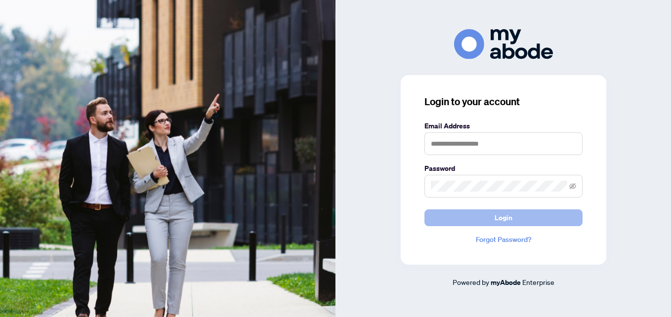 The height and width of the screenshot is (317, 671). Describe the element at coordinates (572, 186) in the screenshot. I see `span: eye-invisible` at that location.